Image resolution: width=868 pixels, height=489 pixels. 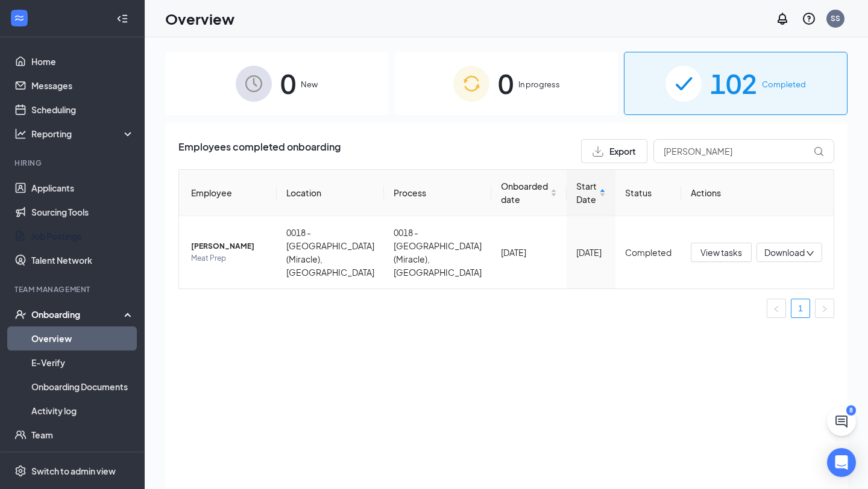 I want to click on svg: WorkstreamLogo, so click(x=19, y=18).